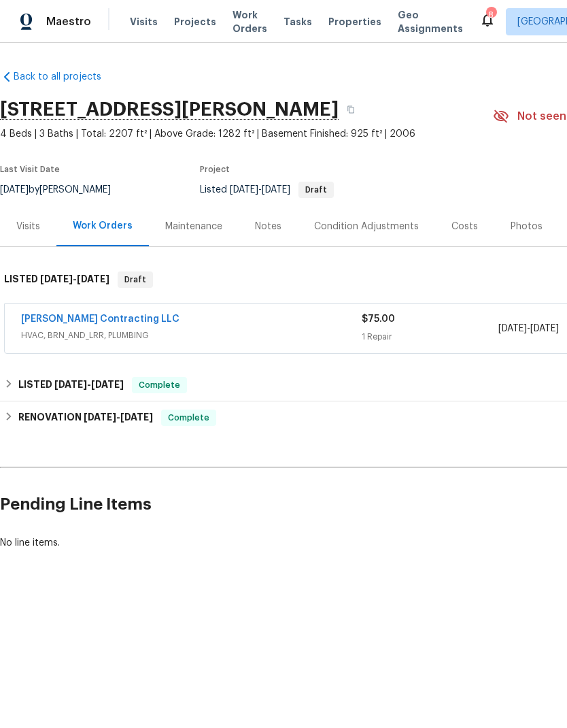  I want to click on button: Copy Address, so click(351, 109).